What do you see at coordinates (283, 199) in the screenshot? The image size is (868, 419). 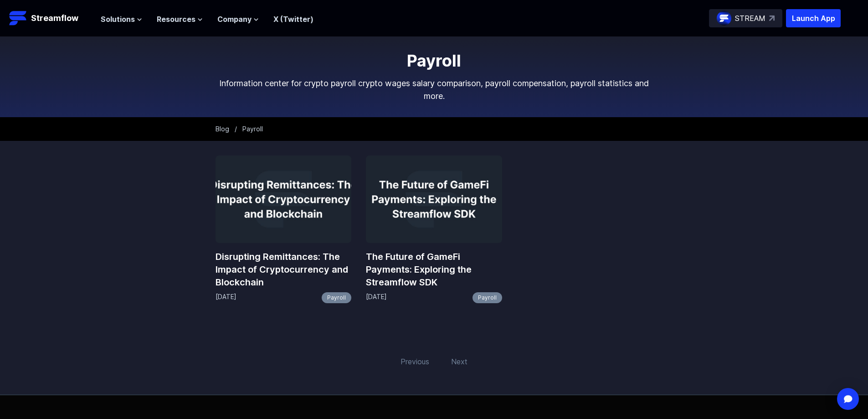 I see `img: Disrupting Remittances: The Impact of Cryptocurrency and Blockchain` at bounding box center [283, 199].